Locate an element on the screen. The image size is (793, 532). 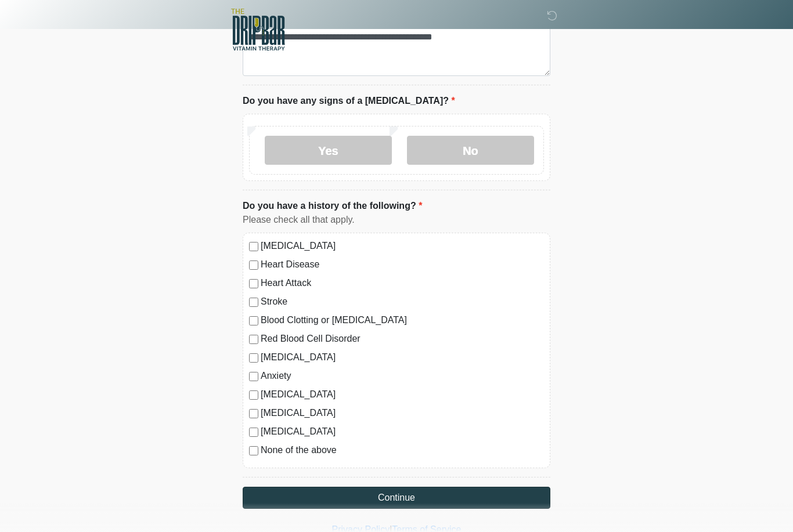
label: Heart Attack is located at coordinates (402, 283).